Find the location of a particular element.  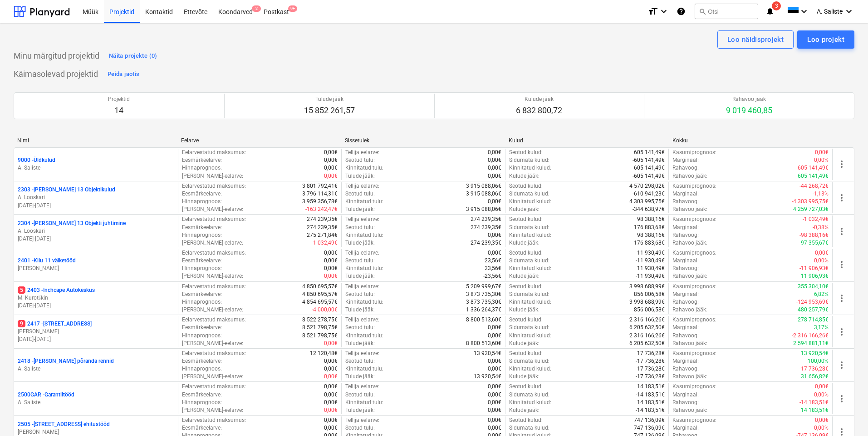

div: Peida jaotis is located at coordinates (124, 74).